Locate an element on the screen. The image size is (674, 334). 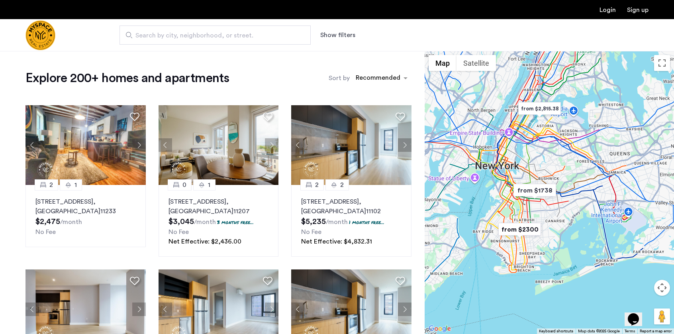
span: $3,045 is located at coordinates (181, 221).